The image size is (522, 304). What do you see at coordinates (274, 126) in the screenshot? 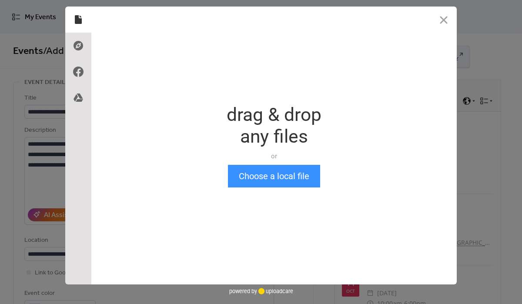
I see `div: drag & drop any files` at bounding box center [274, 126].